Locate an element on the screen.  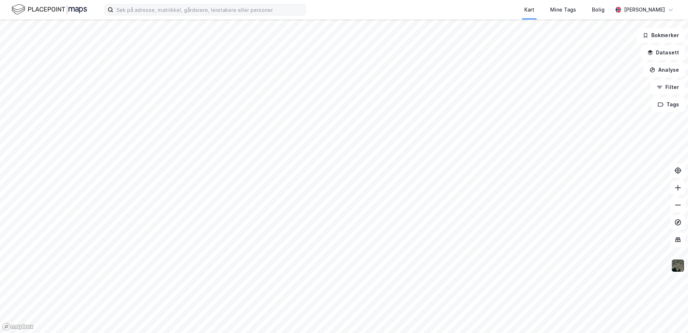
div: Mine Tags is located at coordinates (563, 10).